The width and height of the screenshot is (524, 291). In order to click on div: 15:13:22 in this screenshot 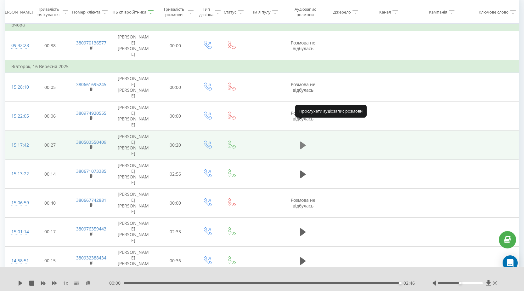, I will do `click(18, 174)`.